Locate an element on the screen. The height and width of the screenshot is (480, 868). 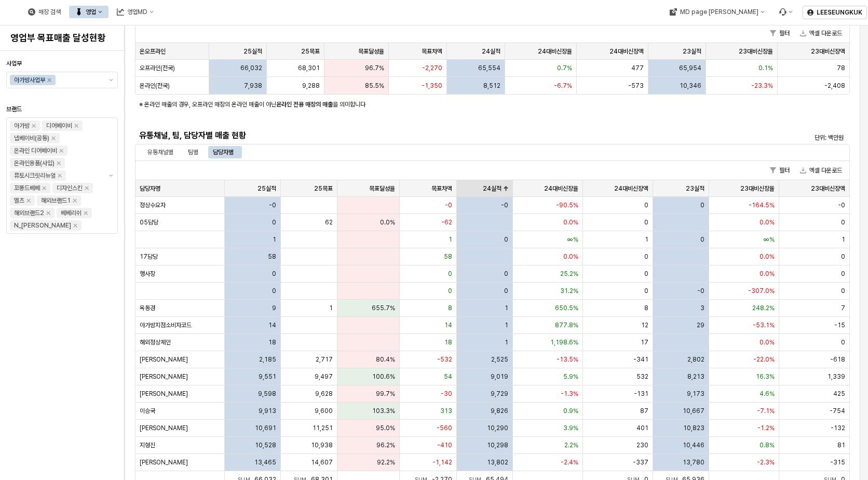
span: 2,717 is located at coordinates (324, 360).